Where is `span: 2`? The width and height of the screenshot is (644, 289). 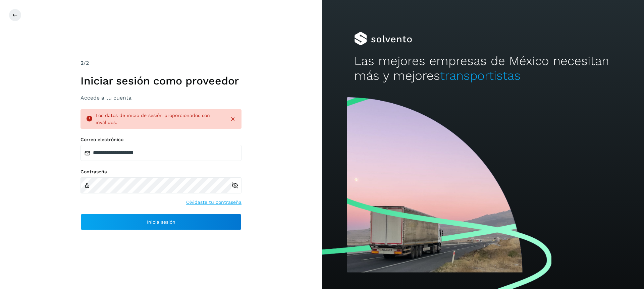 span: 2 is located at coordinates (82, 63).